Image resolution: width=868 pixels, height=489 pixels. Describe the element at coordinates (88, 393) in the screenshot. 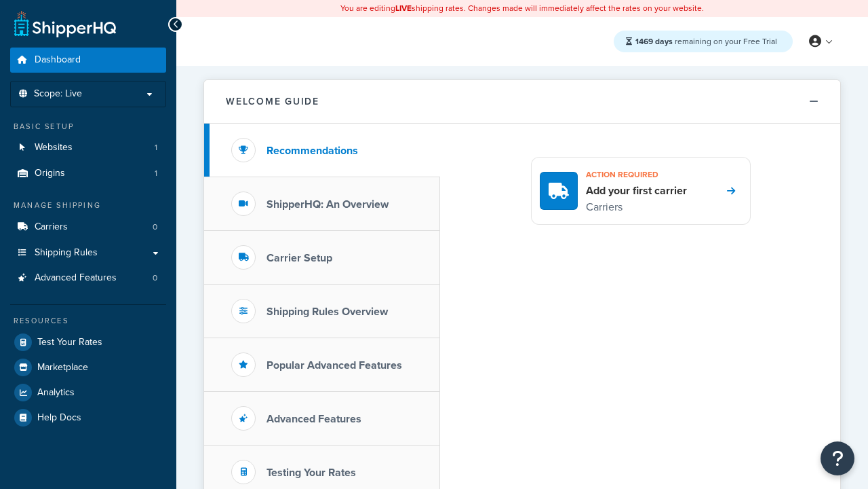

I see `li: Analytics` at that location.